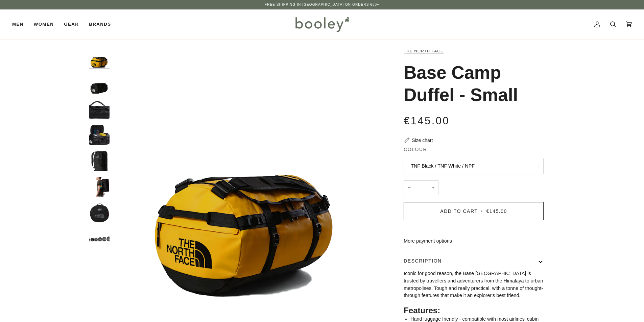 The height and width of the screenshot is (322, 644). I want to click on span: Men, so click(18, 24).